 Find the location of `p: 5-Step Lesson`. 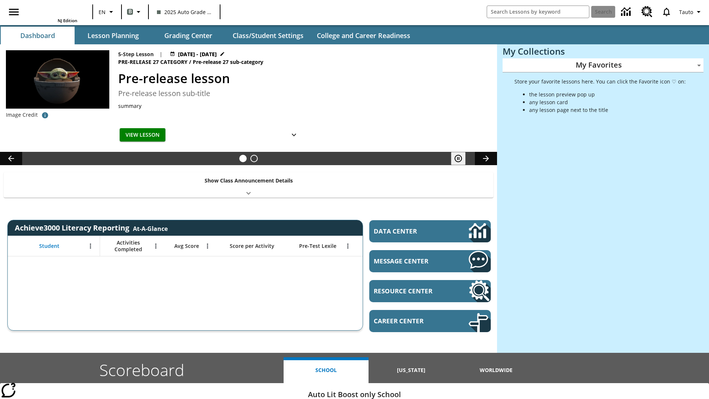

p: 5-Step Lesson is located at coordinates (136, 54).